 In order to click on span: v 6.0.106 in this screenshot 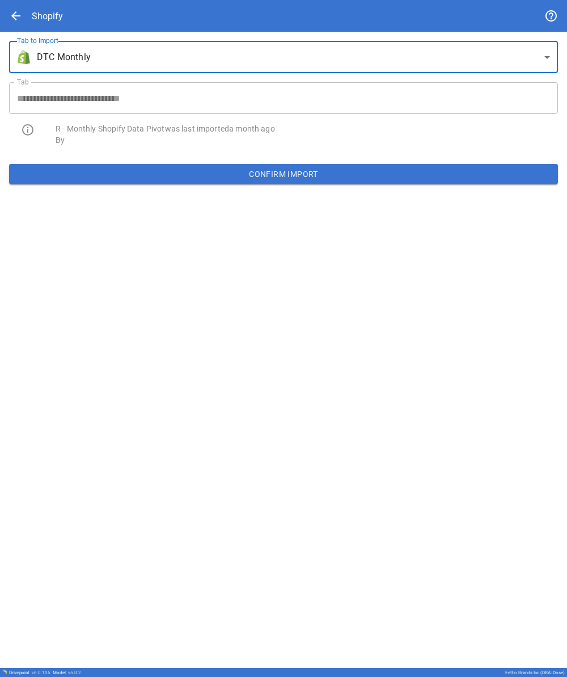, I will do `click(41, 673)`.